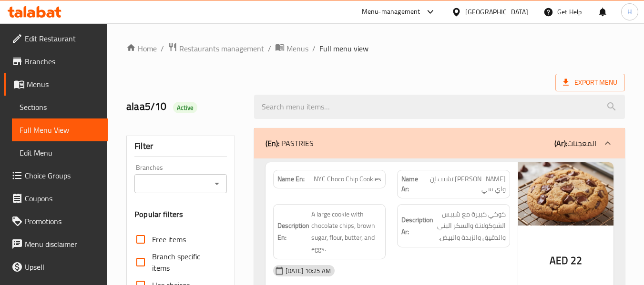  What do you see at coordinates (185, 107) in the screenshot?
I see `span: Active` at bounding box center [185, 107].